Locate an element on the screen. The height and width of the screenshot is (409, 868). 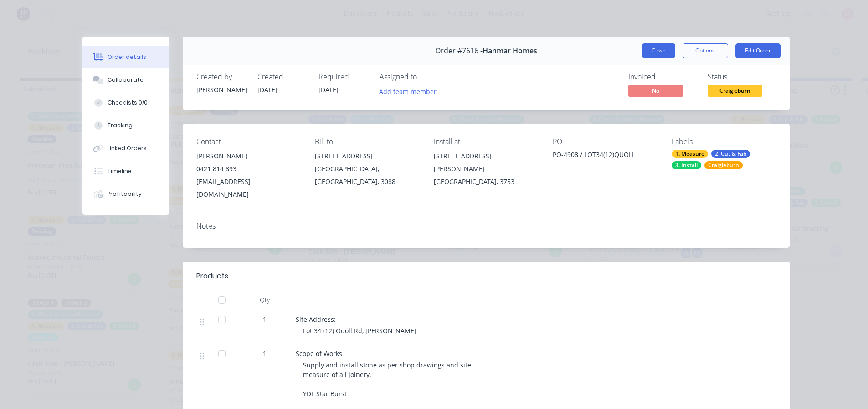
div: Profitability is located at coordinates (125, 194).